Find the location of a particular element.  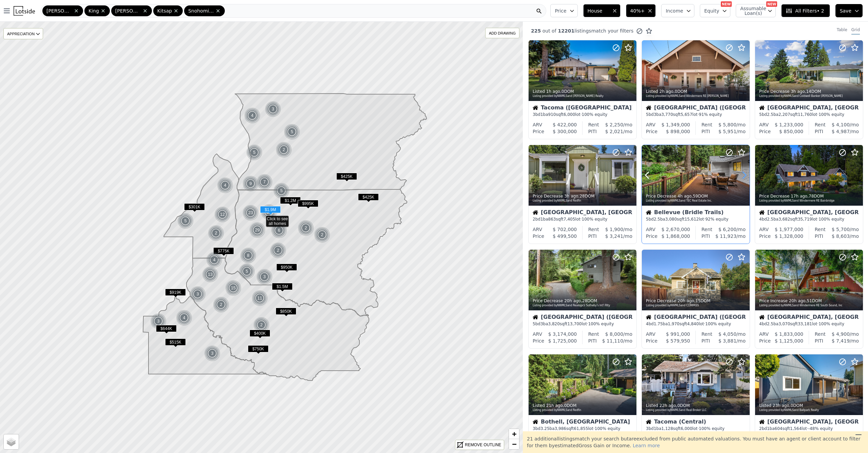

span: 3,070 is located at coordinates (785, 324).